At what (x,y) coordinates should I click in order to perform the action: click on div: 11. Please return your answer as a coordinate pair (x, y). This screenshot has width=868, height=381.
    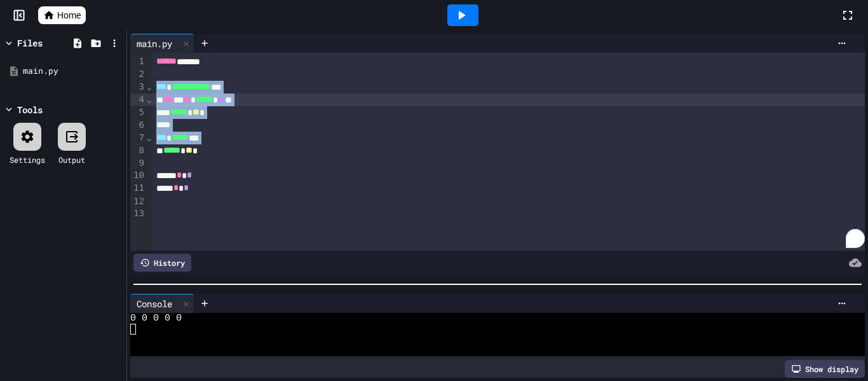
    Looking at the image, I should click on (138, 188).